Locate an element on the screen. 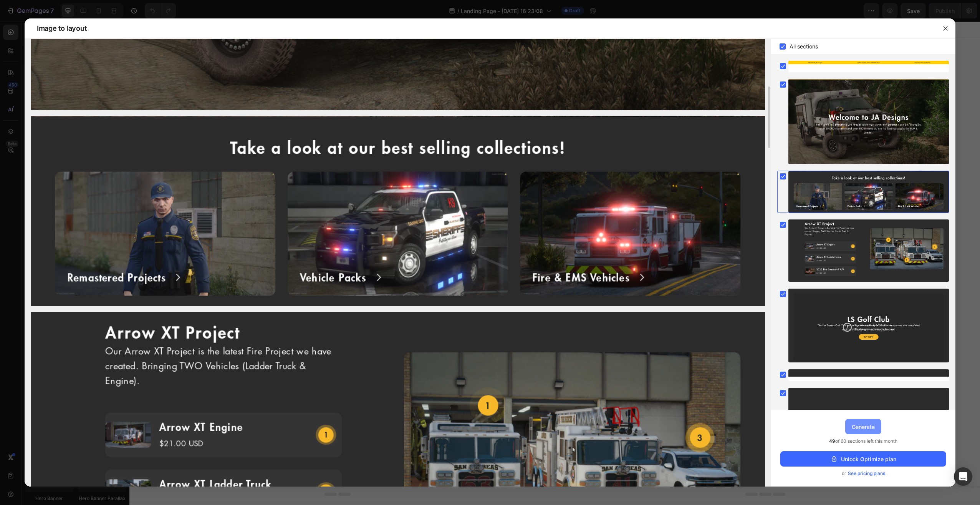 The image size is (980, 505). div: or is located at coordinates (863, 473).